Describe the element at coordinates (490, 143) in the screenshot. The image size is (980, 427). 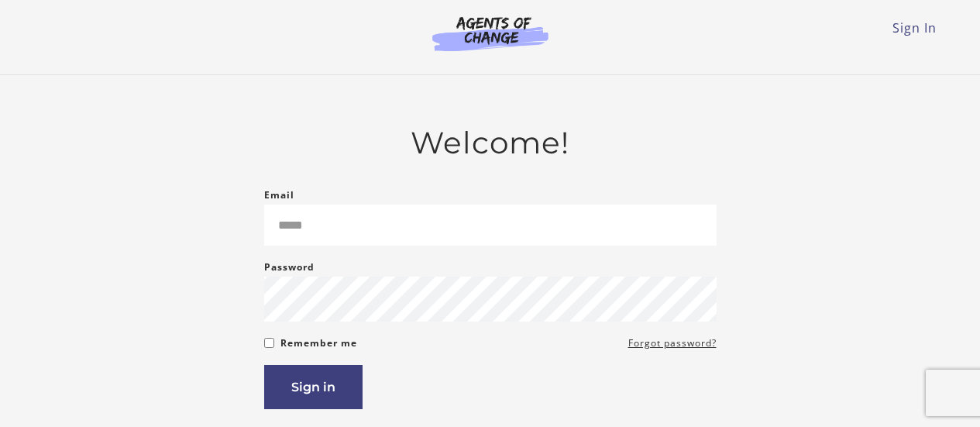
I see `h2: Welcome!` at that location.